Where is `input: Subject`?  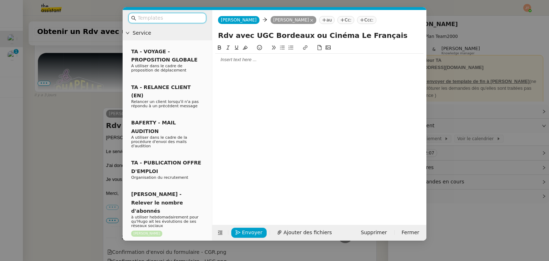 input: Subject is located at coordinates (319, 35).